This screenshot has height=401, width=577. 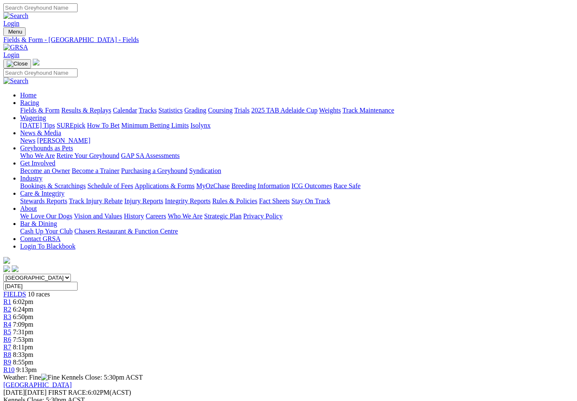 I want to click on span: 6:02pm, so click(x=23, y=301).